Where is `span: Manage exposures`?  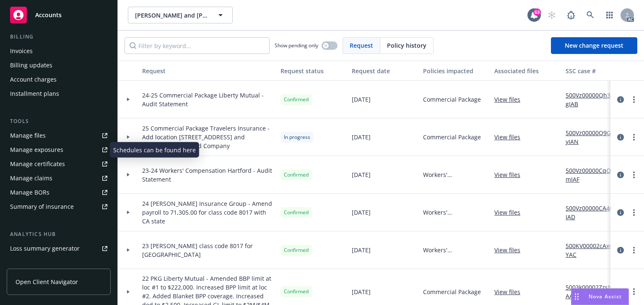
span: Manage exposures is located at coordinates (58, 150).